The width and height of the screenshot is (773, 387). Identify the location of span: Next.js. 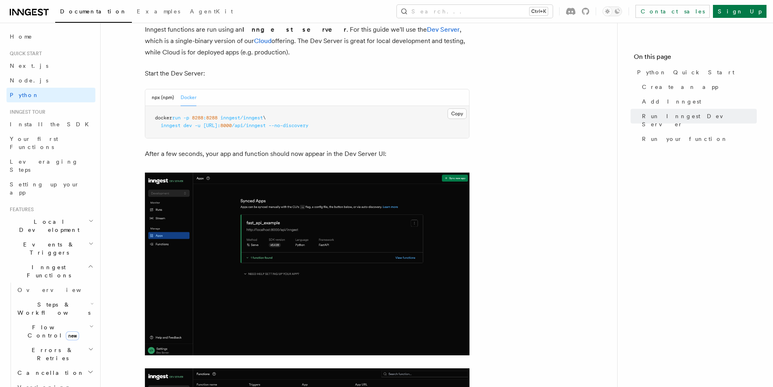
(29, 66).